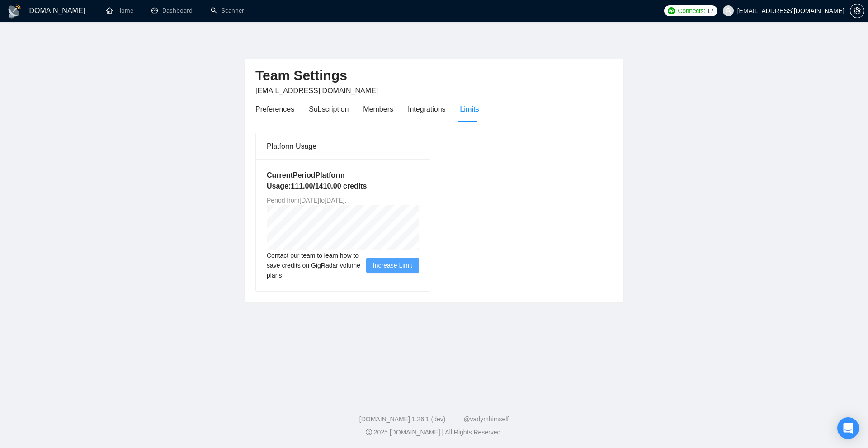 The height and width of the screenshot is (448, 868). What do you see at coordinates (671, 11) in the screenshot?
I see `img: upwork-logo.png` at bounding box center [671, 11].